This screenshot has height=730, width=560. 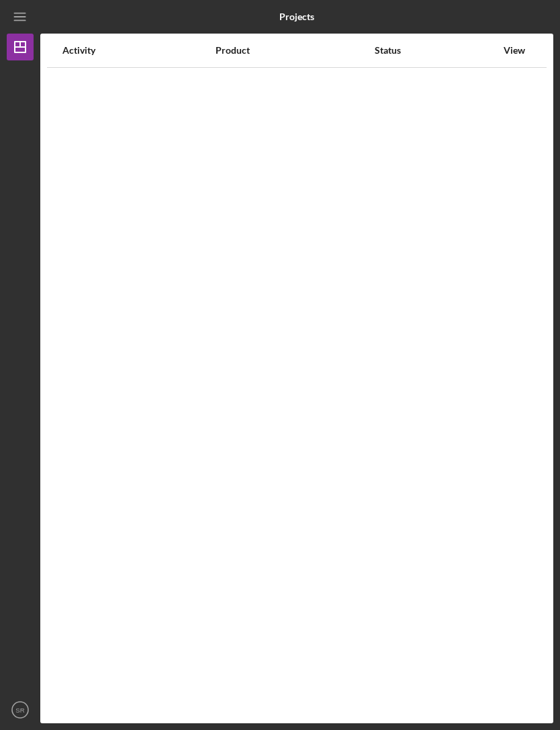 What do you see at coordinates (138, 50) in the screenshot?
I see `div: Activity` at bounding box center [138, 50].